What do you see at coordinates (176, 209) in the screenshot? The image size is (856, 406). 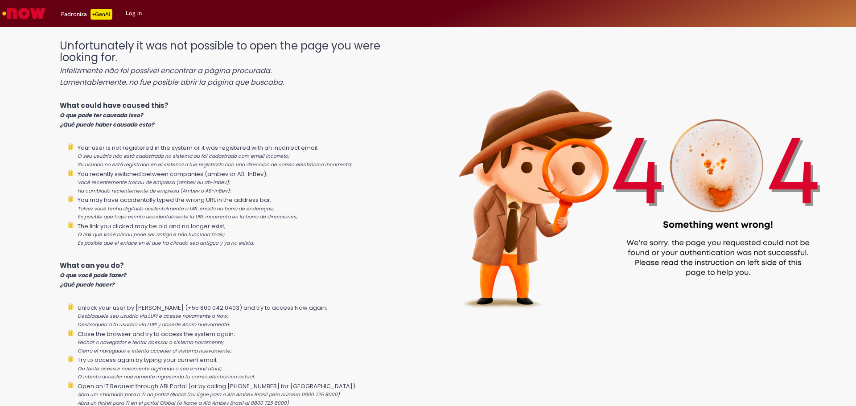 I see `i: Talvez você tenha digitado acidentalmente a URL errada na barra de endereços;` at bounding box center [176, 209].